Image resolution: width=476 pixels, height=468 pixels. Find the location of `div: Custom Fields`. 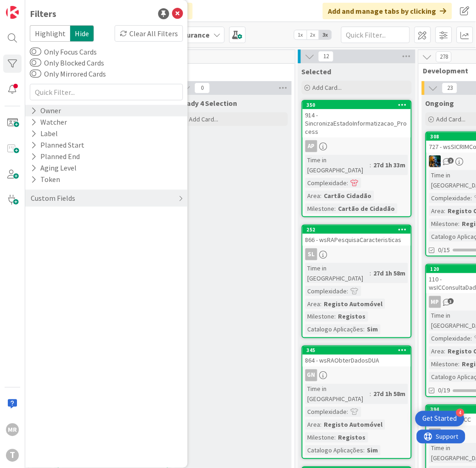

div: Custom Fields is located at coordinates (53, 198).